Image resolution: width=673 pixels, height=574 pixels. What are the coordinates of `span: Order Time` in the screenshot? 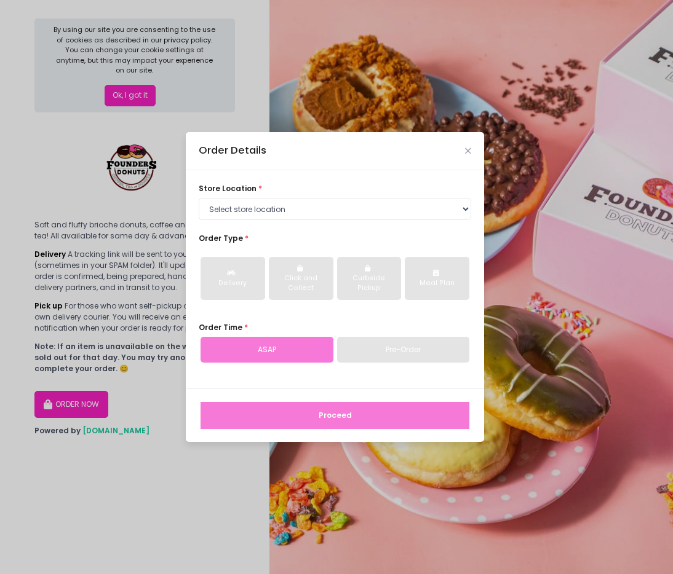 It's located at (220, 327).